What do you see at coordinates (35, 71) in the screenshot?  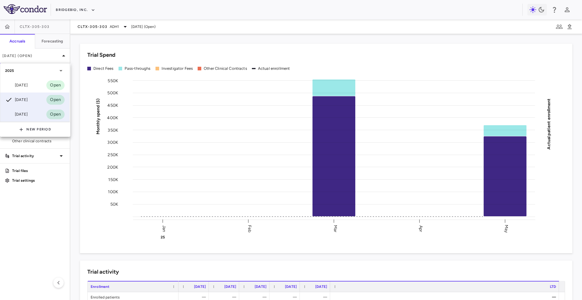 I see `div: 2025` at bounding box center [35, 71].